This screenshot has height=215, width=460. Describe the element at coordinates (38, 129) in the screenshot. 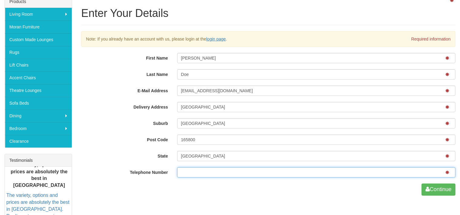

I see `a: Bedroom` at that location.